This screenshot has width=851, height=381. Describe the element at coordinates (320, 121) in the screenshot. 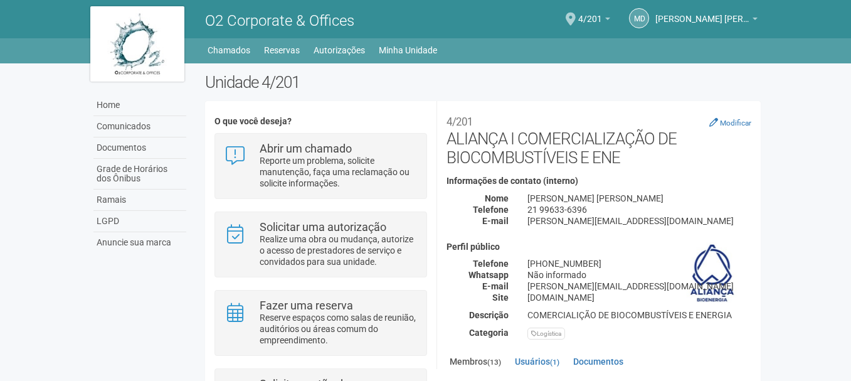

I see `h4: O que você deseja?` at that location.